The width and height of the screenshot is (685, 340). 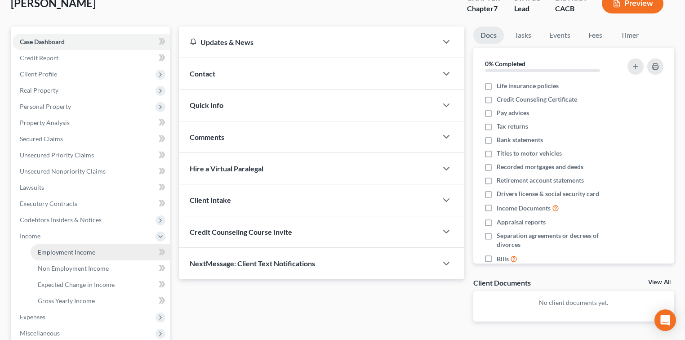 What do you see at coordinates (39, 58) in the screenshot?
I see `span: Credit Report` at bounding box center [39, 58].